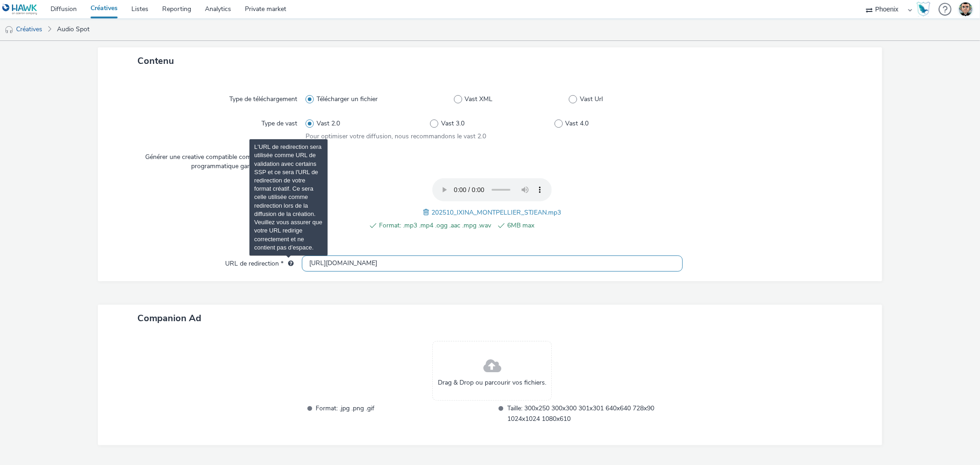  I want to click on span: Format: .mp3 .mp4 .ogg .aac .mpg .wav, so click(435, 226).